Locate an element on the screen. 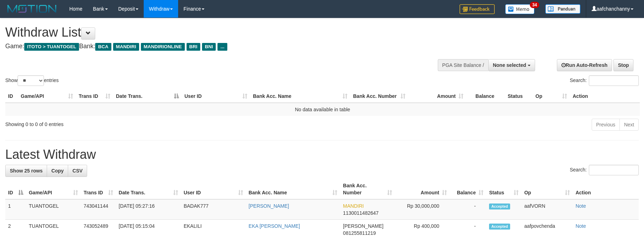 The image size is (644, 238). img: MOTION_logo.png is located at coordinates (32, 9).